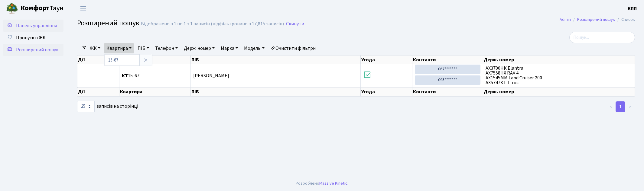  Describe the element at coordinates (293, 48) in the screenshot. I see `a: Очистити фільтри` at that location.